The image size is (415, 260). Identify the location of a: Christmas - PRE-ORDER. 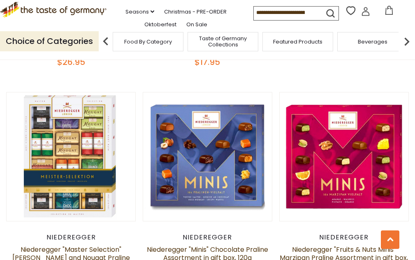
(195, 12).